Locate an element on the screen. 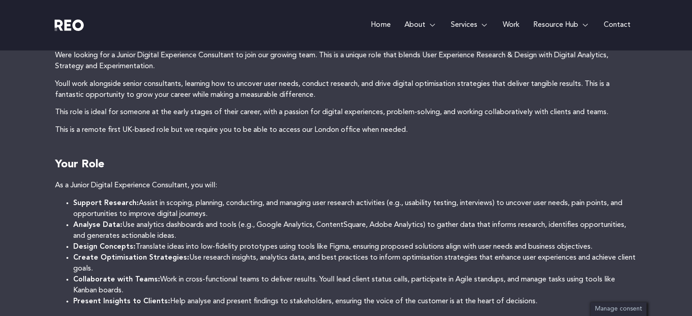 The image size is (692, 316). li: Translate ideas into low-fidelity prototypes using tools like Figma, ensuring proposed solutions ... is located at coordinates (355, 247).